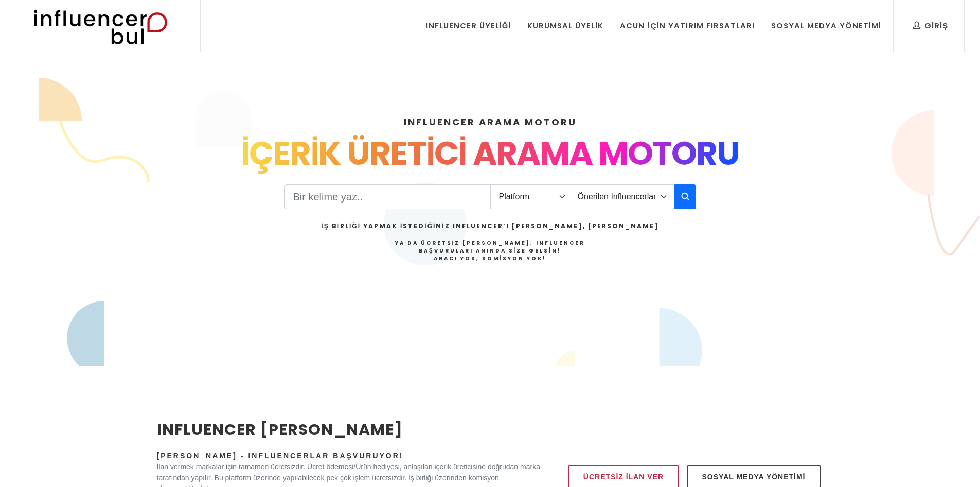  What do you see at coordinates (469, 25) in the screenshot?
I see `div: Influencer Üyeliği` at bounding box center [469, 25].